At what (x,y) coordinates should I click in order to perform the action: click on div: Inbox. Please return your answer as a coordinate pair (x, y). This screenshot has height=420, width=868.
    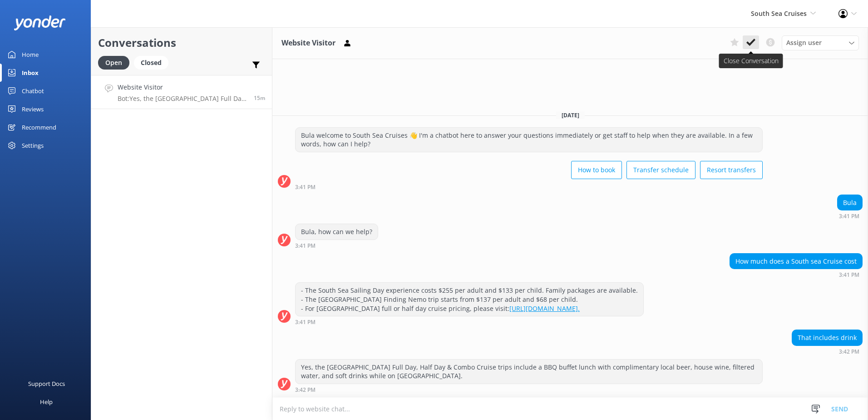
    Looking at the image, I should click on (30, 72).